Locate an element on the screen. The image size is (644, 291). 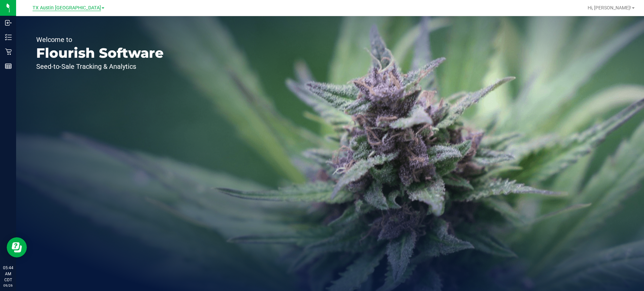
p: 05:44 AM CDT is located at coordinates (8, 274).